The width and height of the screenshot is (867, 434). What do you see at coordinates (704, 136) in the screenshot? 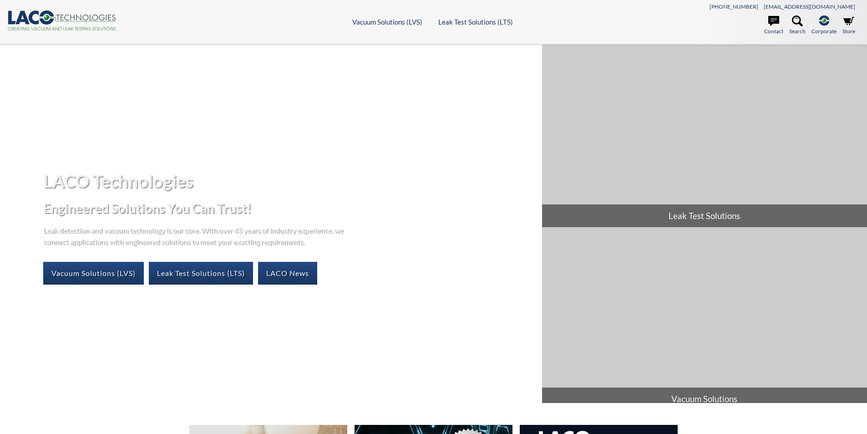
I see `a: Leak Test Solutions` at bounding box center [704, 136].